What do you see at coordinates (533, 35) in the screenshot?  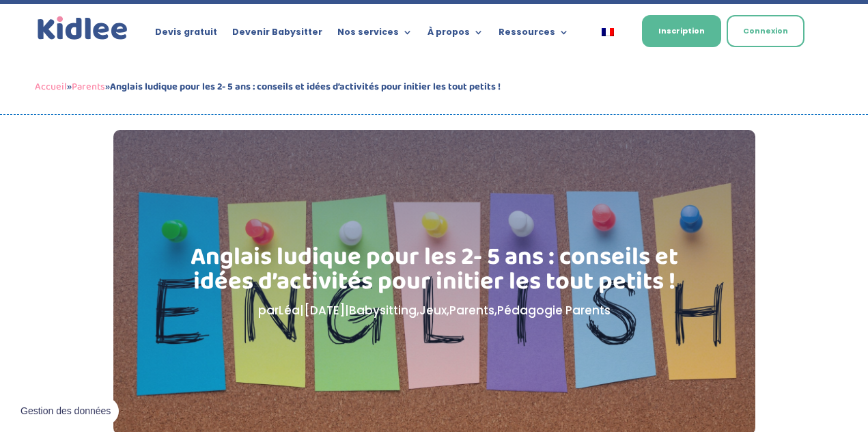 I see `a: Ressources` at bounding box center [533, 35].